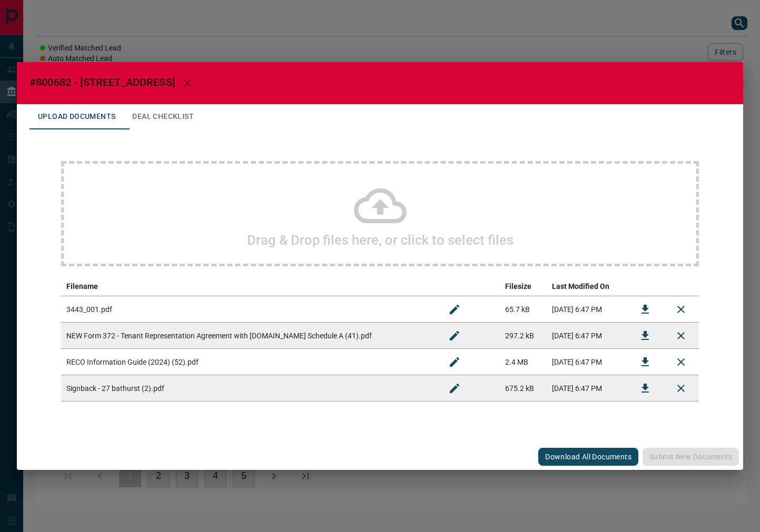 The image size is (760, 532). What do you see at coordinates (523, 336) in the screenshot?
I see `td: 297.2 kB` at bounding box center [523, 336].